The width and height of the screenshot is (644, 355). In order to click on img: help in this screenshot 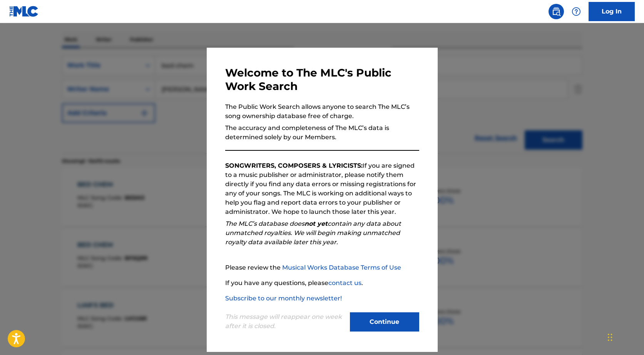, I will do `click(576, 12)`.